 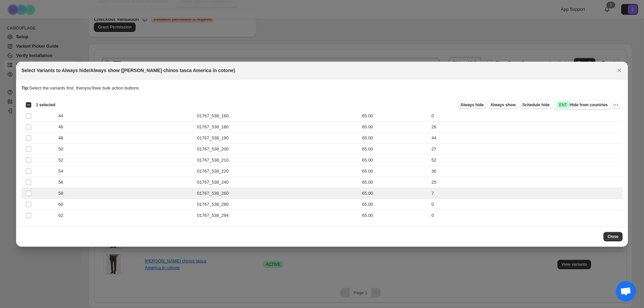 What do you see at coordinates (526, 149) in the screenshot?
I see `td: 27` at bounding box center [526, 149].